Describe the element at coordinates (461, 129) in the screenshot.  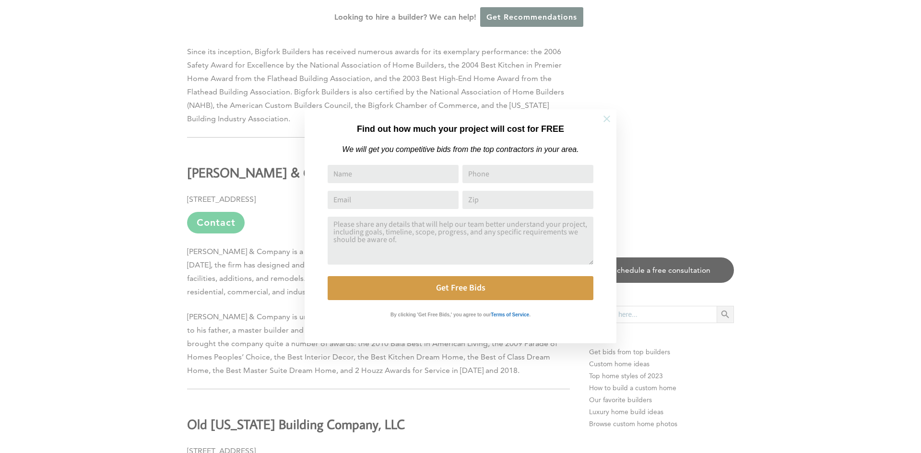
I see `strong: Find out how much your project will cost for FREE` at that location.